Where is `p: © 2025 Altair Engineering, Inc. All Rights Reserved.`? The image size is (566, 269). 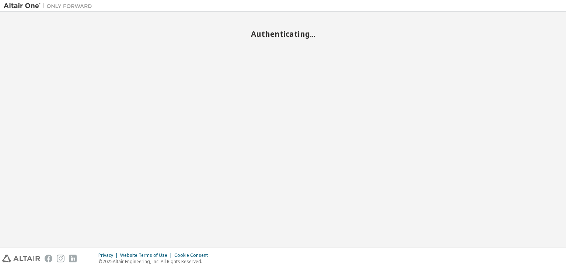
p: © 2025 Altair Engineering, Inc. All Rights Reserved. is located at coordinates (155, 261).